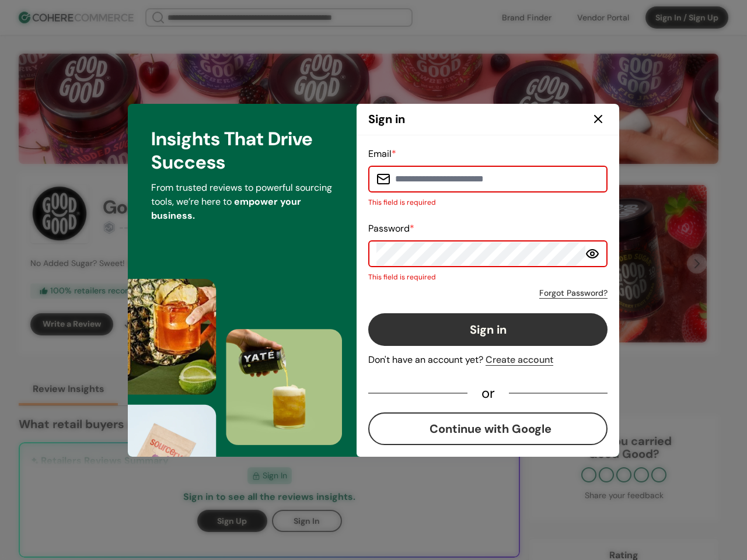 The width and height of the screenshot is (747, 560). Describe the element at coordinates (242, 151) in the screenshot. I see `h3: Insights That Drive Success` at that location.